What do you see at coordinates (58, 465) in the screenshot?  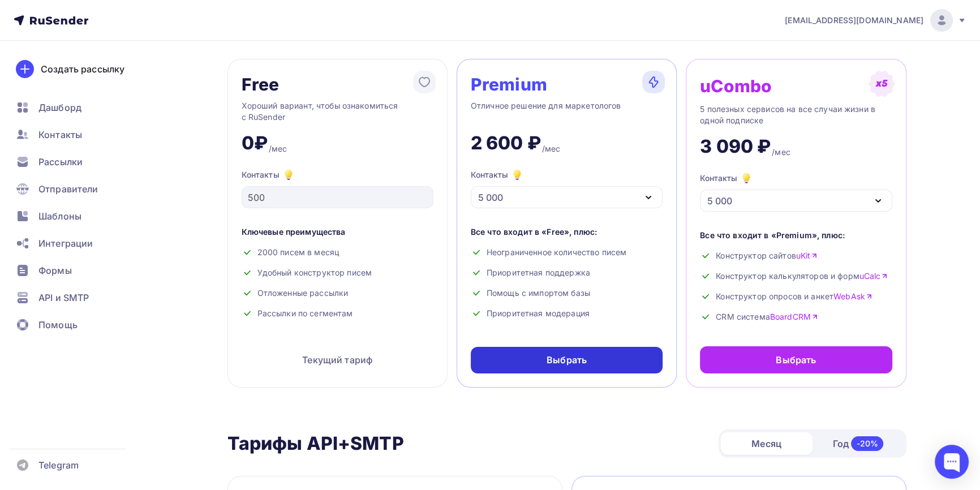 I see `span: Telegram` at bounding box center [58, 465].